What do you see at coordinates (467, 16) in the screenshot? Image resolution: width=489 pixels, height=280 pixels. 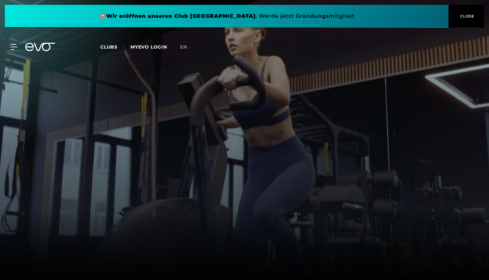 I see `span: CLOSE` at bounding box center [467, 16].